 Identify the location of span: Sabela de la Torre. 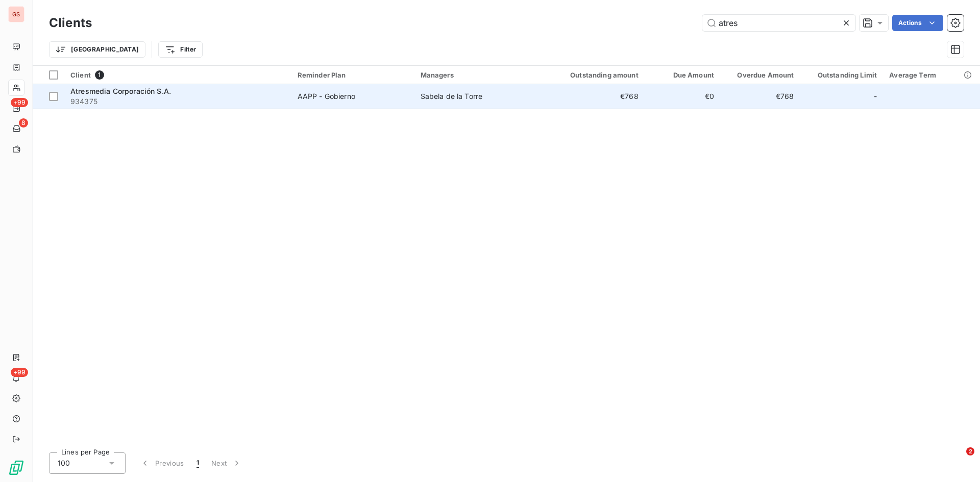
(452, 96).